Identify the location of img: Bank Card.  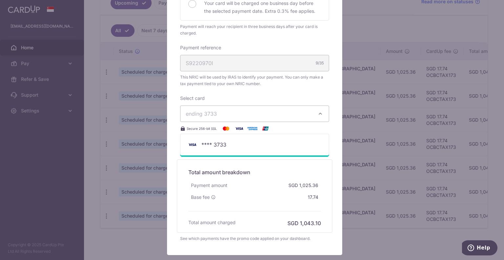
(192, 144).